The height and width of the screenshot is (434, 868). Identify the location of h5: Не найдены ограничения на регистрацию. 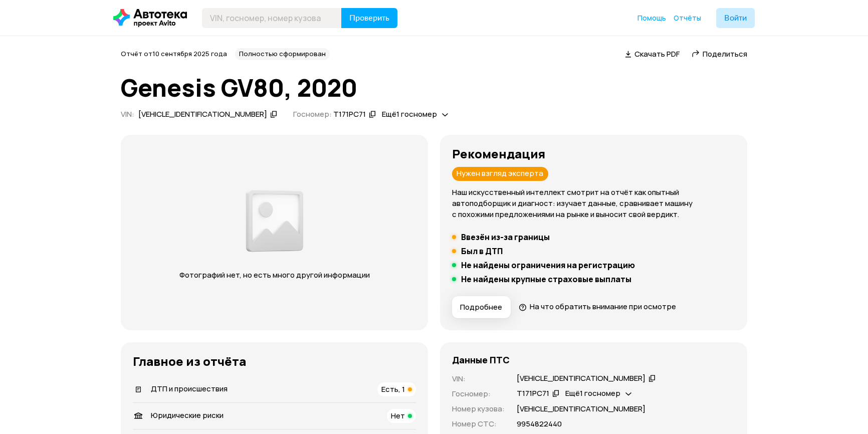
(548, 265).